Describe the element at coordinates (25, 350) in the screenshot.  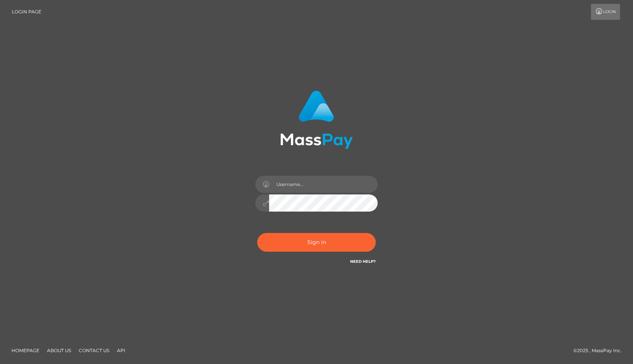
I see `a: Homepage` at that location.